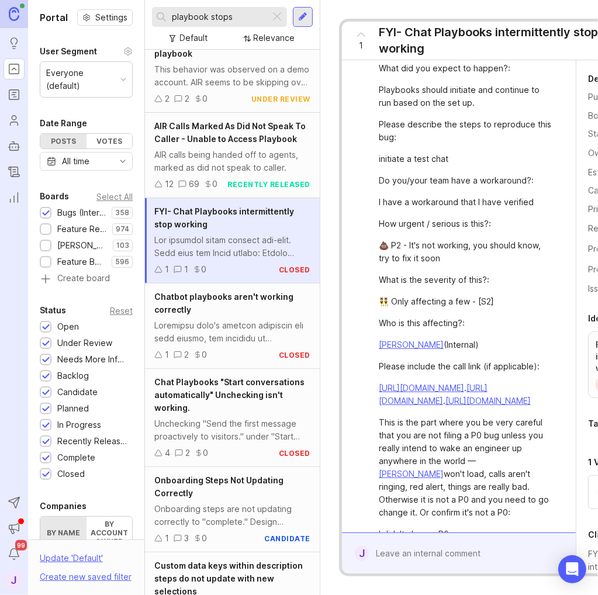  I want to click on div: Please include the call link (if applicable):, so click(465, 366).